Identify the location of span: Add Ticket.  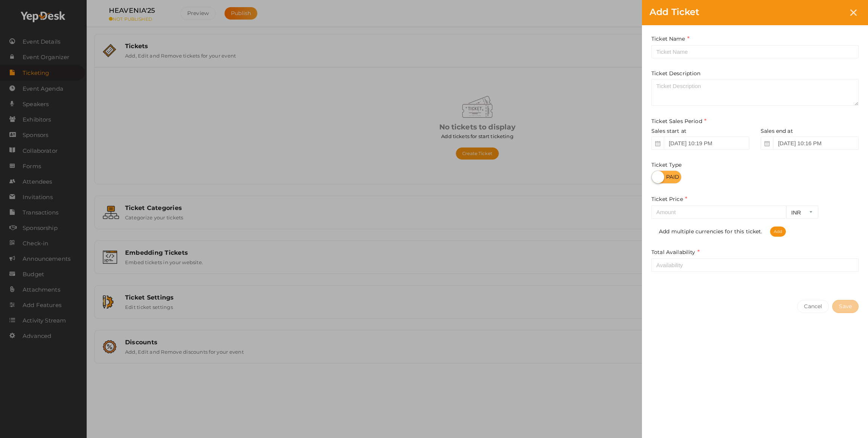
(674, 12).